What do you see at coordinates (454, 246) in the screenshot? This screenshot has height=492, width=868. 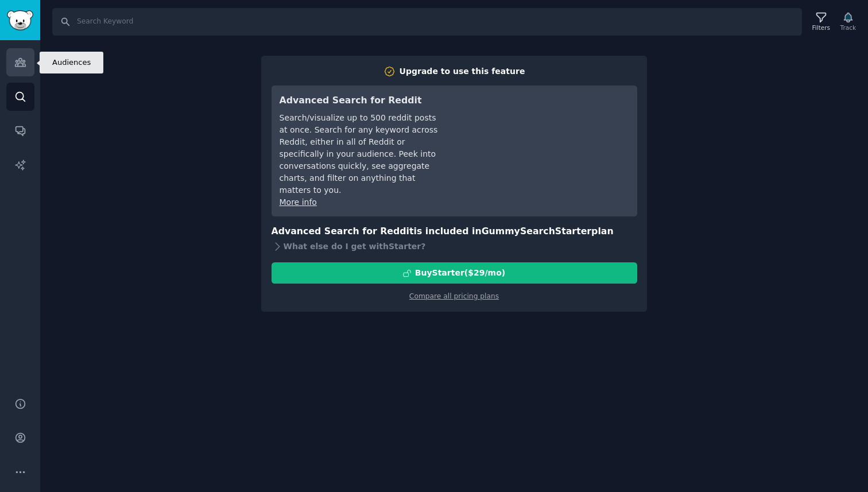 I see `div: What else do I get with Starter ?` at bounding box center [454, 246].